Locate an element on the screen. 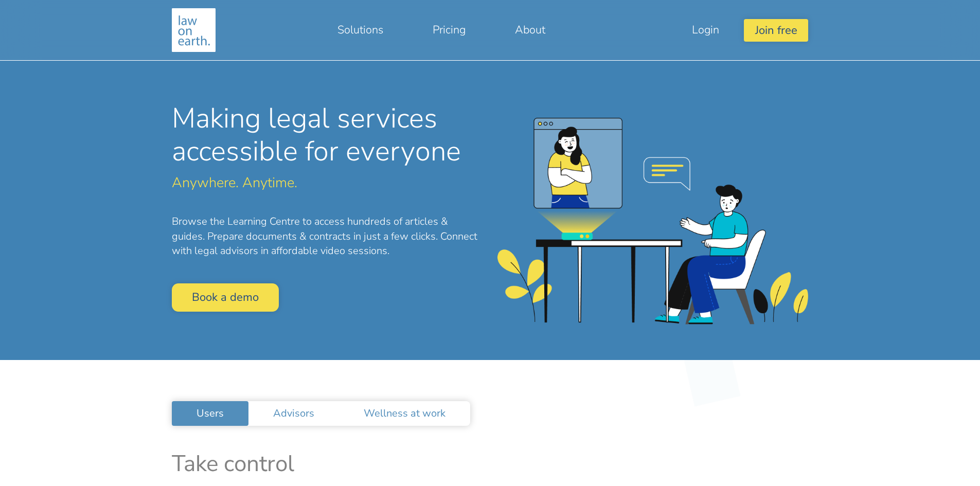 This screenshot has height=486, width=980. a: Login is located at coordinates (705, 30).